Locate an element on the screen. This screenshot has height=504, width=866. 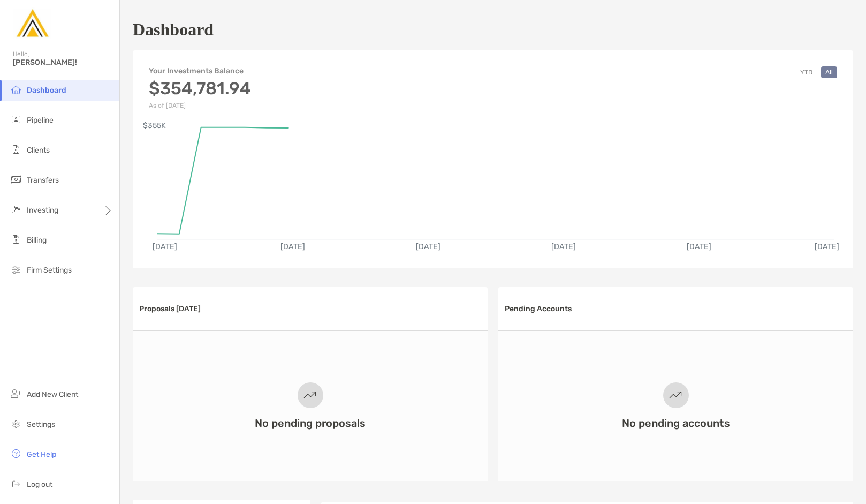
img: Zoe Logo is located at coordinates (32, 23).